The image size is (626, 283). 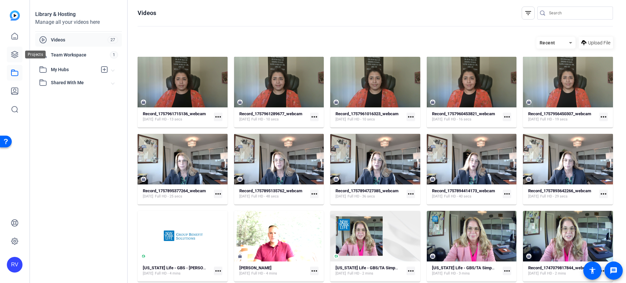 What do you see at coordinates (79, 40) in the screenshot?
I see `span: Videos` at bounding box center [79, 40].